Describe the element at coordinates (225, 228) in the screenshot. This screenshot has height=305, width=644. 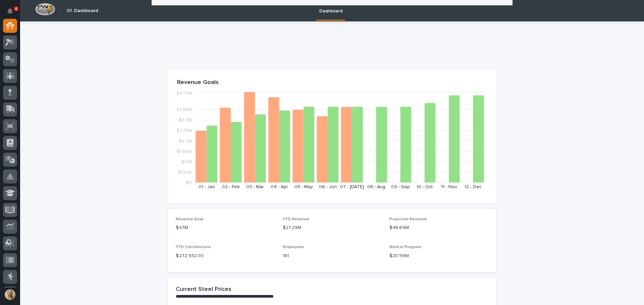
I see `p: $47M` at that location.